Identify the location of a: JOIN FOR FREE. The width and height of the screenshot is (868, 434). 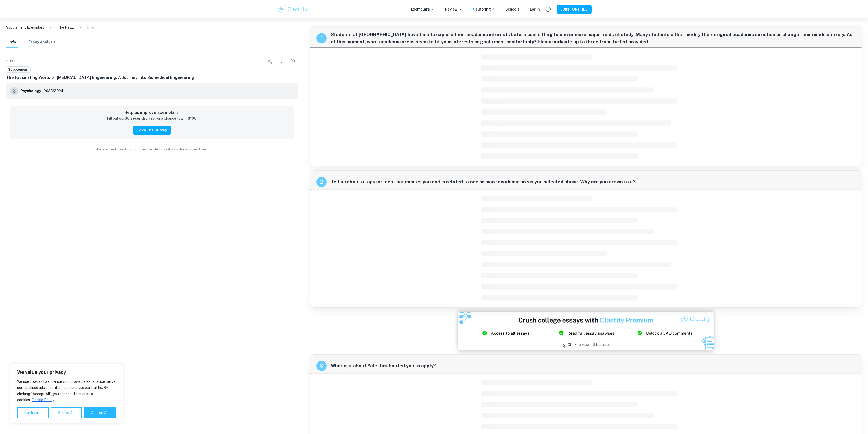
(574, 9).